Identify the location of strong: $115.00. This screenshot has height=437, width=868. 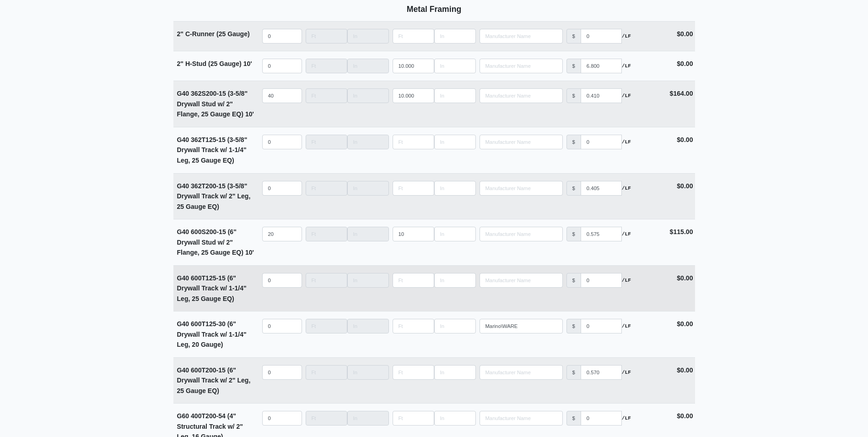
(681, 232).